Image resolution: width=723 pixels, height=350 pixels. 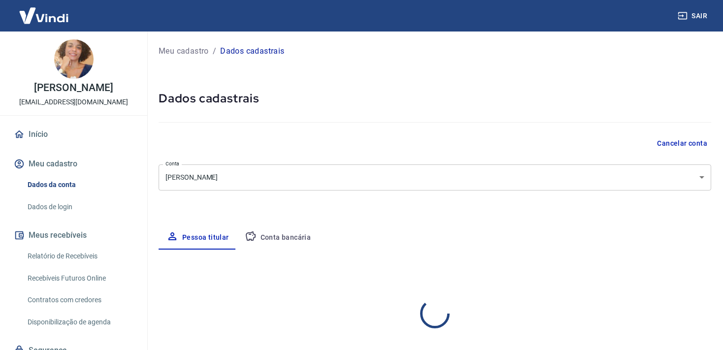 What do you see at coordinates (197, 238) in the screenshot?
I see `button: Pessoa titular` at bounding box center [197, 238].